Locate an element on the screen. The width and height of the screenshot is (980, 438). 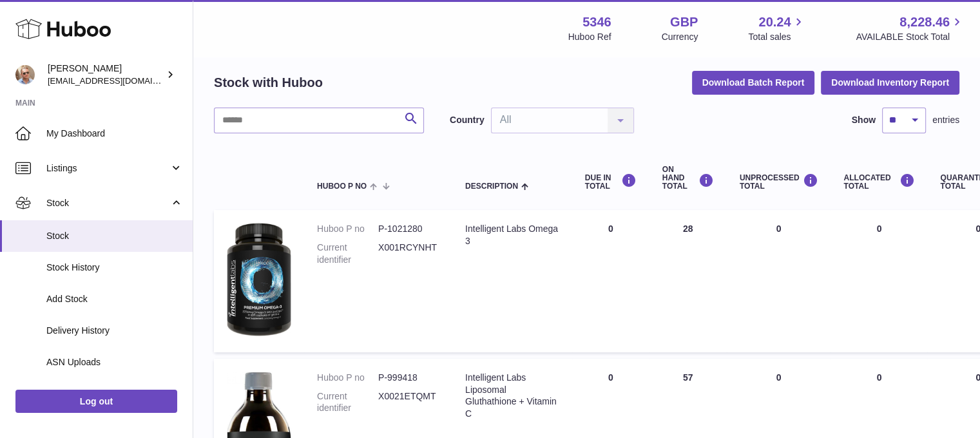
td: 28 is located at coordinates (688, 281).